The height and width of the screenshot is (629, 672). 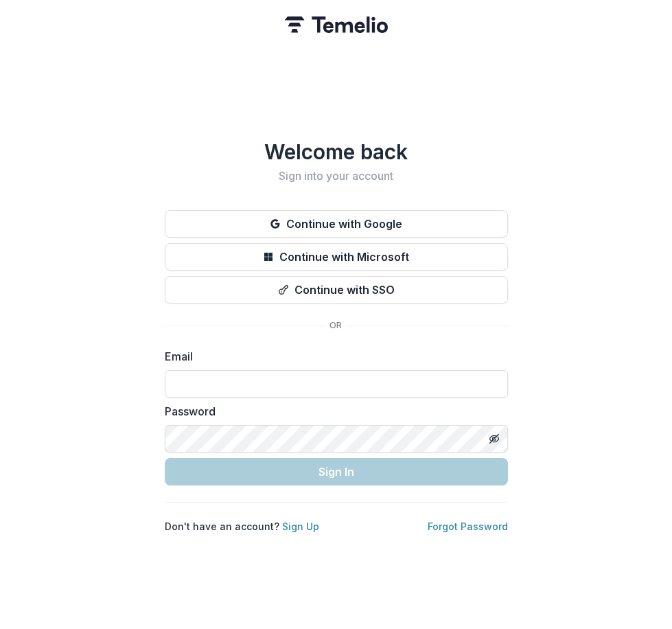 What do you see at coordinates (336, 152) in the screenshot?
I see `h1: Welcome back` at bounding box center [336, 152].